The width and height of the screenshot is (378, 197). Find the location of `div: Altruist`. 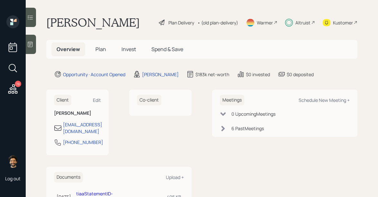

div: Altruist is located at coordinates (302, 22).